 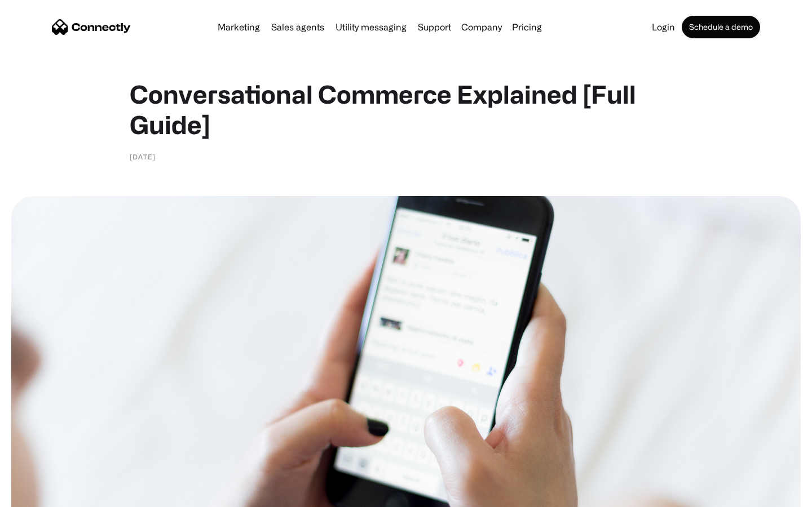 I want to click on a: Support, so click(x=434, y=27).